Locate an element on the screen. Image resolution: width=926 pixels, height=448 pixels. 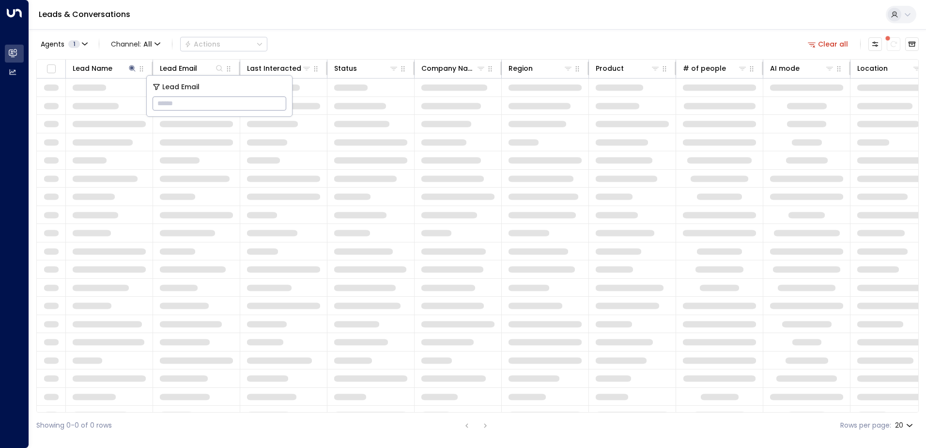
div: Button group with a nested menu is located at coordinates (224, 44).